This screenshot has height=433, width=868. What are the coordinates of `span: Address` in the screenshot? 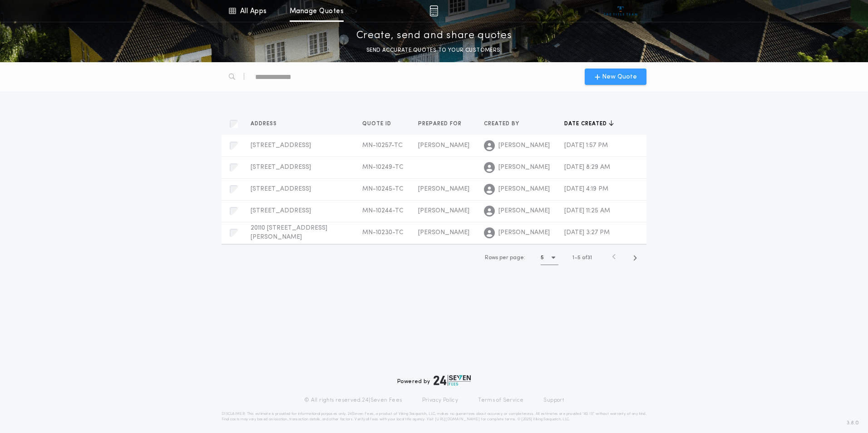 It's located at (265, 124).